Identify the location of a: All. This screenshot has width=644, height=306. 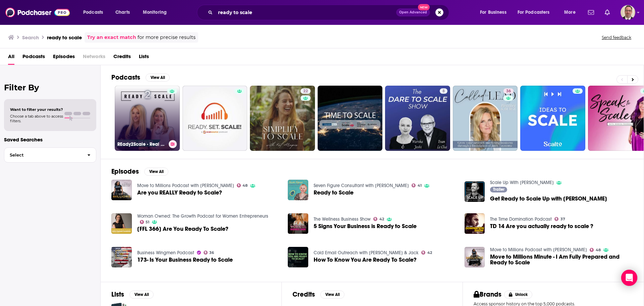
(11, 58).